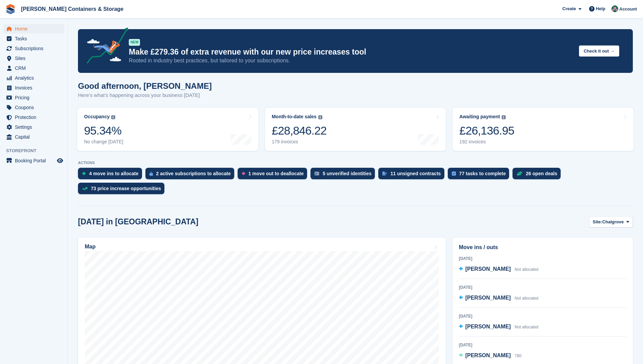 The height and width of the screenshot is (364, 643). Describe the element at coordinates (600, 9) in the screenshot. I see `span: Help` at that location.